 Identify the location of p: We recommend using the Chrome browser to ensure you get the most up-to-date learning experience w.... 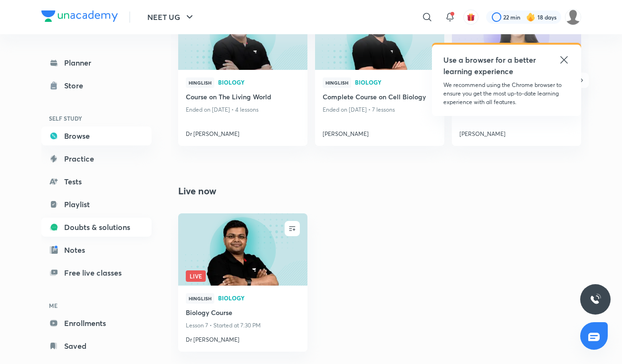
(507, 93).